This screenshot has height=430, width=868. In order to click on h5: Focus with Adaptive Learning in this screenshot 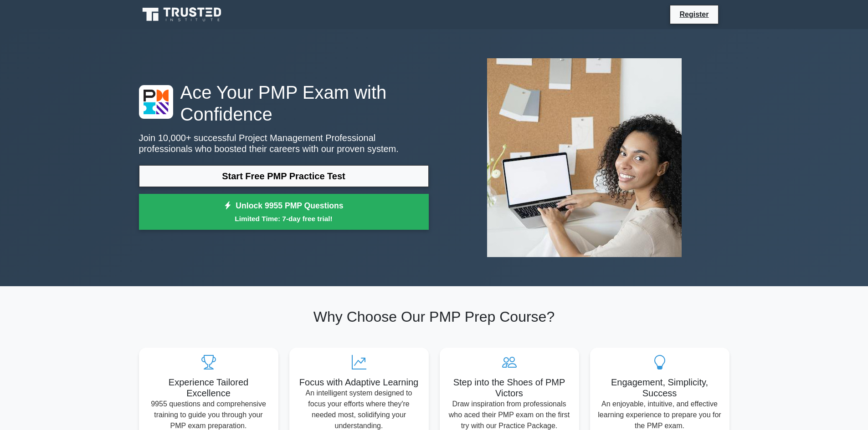, I will do `click(359, 382)`.